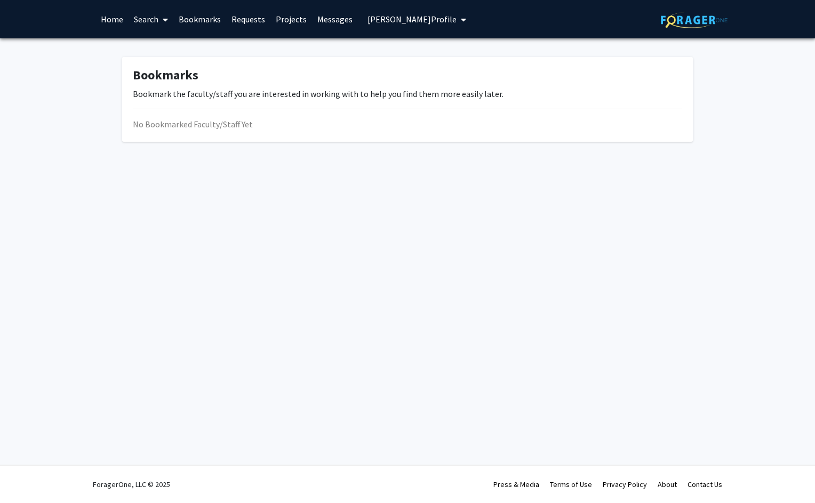 Image resolution: width=815 pixels, height=503 pixels. I want to click on a: Projects, so click(291, 19).